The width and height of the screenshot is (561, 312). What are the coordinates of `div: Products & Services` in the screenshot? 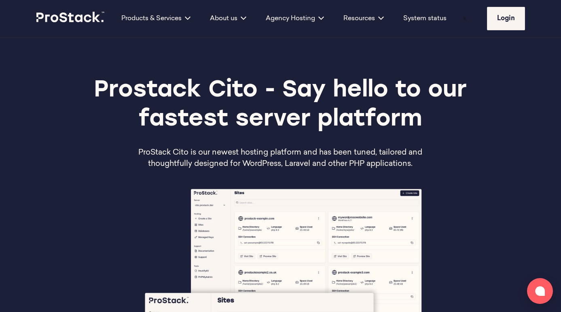 It's located at (156, 19).